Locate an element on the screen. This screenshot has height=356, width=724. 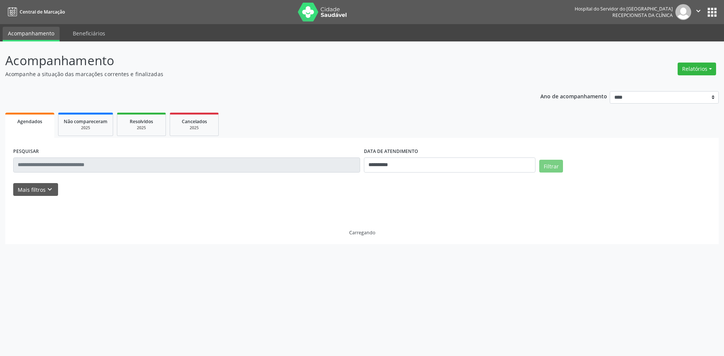
button: Filtrar is located at coordinates (551, 166).